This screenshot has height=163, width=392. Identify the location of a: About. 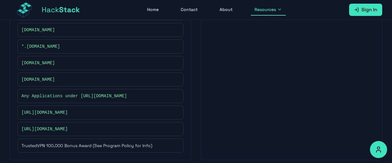
(226, 10).